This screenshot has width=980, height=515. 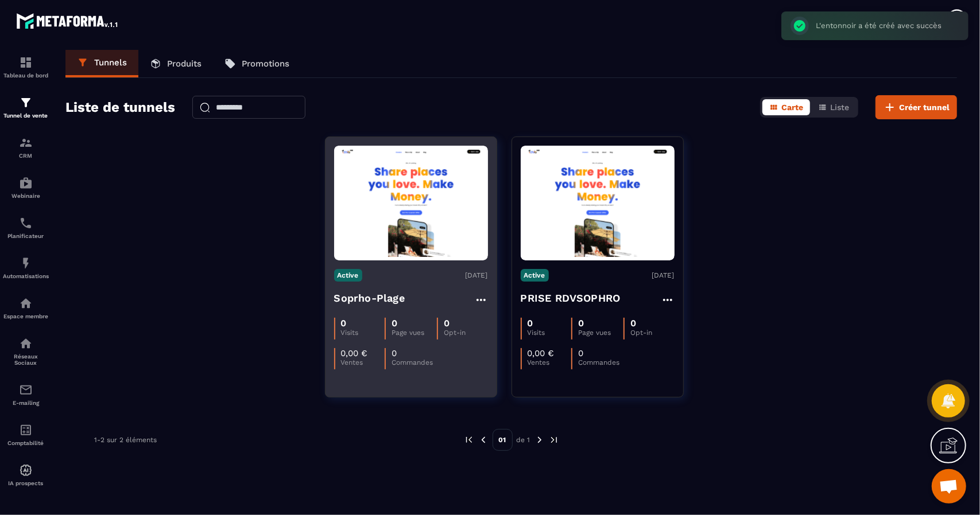 What do you see at coordinates (111, 62) in the screenshot?
I see `p: Tunnels` at bounding box center [111, 62].